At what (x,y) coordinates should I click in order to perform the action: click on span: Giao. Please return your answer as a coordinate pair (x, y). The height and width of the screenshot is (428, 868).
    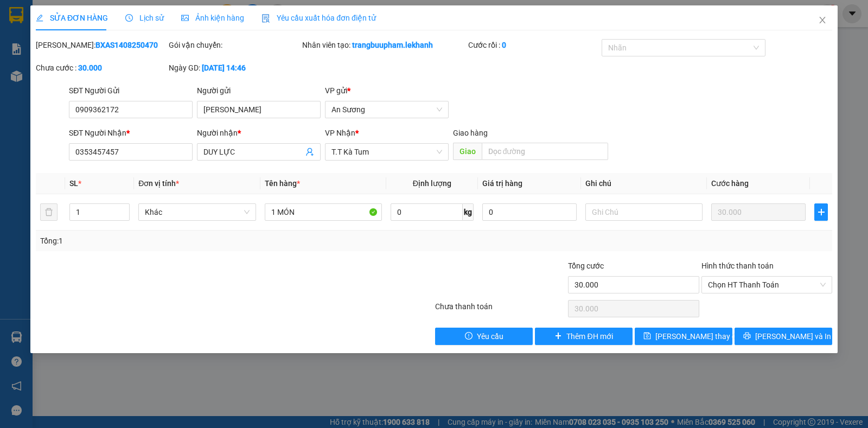
    Looking at the image, I should click on (467, 151).